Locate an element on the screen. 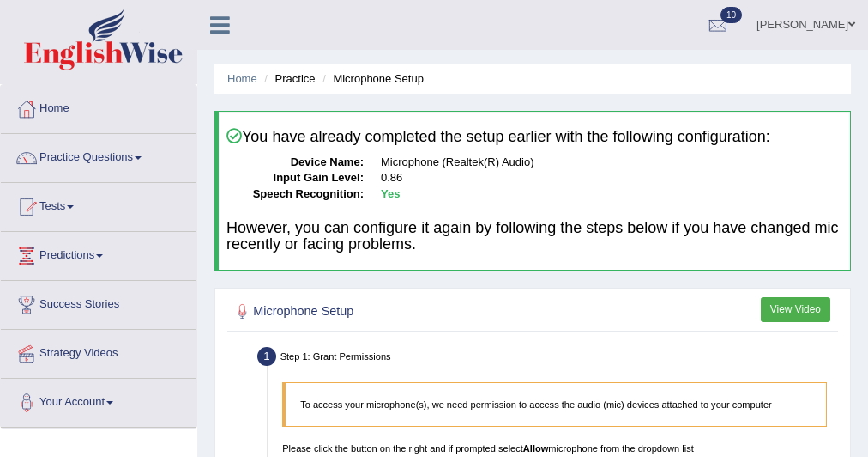 The width and height of the screenshot is (868, 457). h4: You have already completed the setup earlier with the following configuration: is located at coordinates (535, 136).